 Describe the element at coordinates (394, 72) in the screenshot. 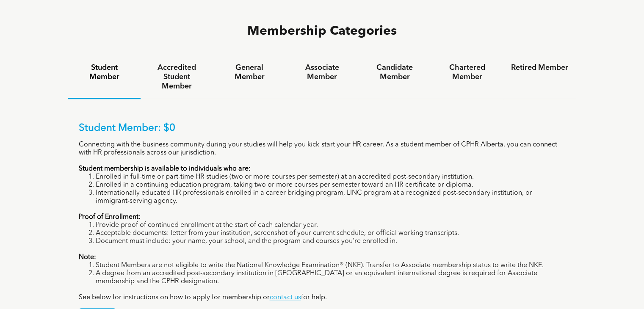

I see `h4: Candidate Member` at that location.